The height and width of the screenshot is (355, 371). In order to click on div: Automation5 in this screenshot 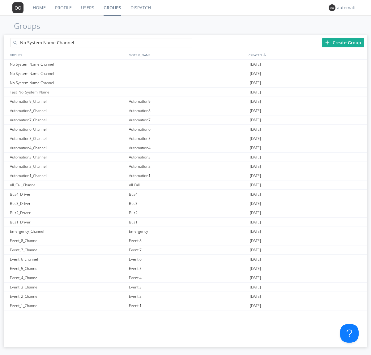, I will do `click(188, 138)`.